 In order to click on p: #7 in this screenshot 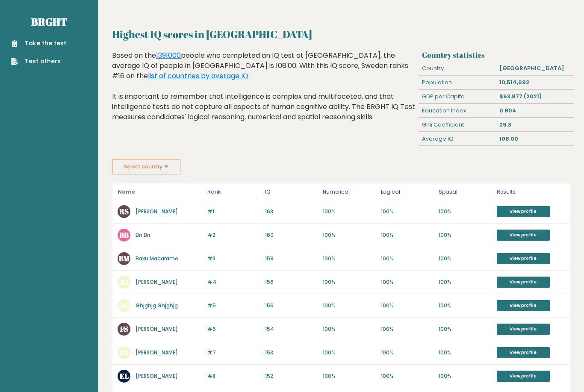, I will do `click(233, 353)`.